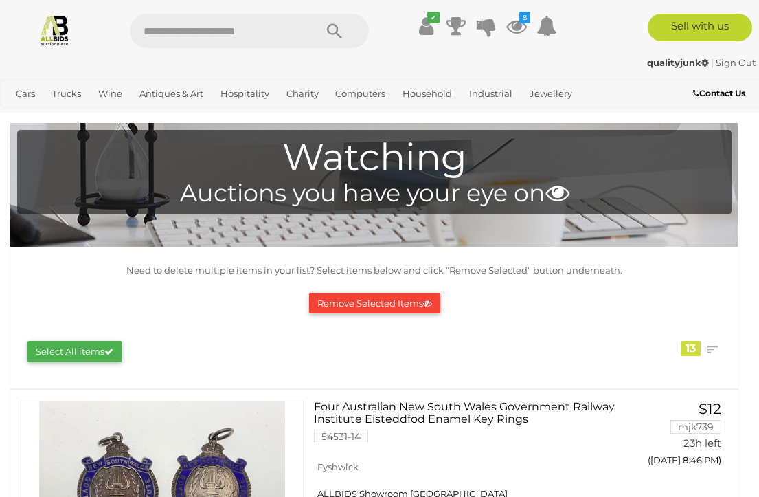  I want to click on div: 13, so click(690, 348).